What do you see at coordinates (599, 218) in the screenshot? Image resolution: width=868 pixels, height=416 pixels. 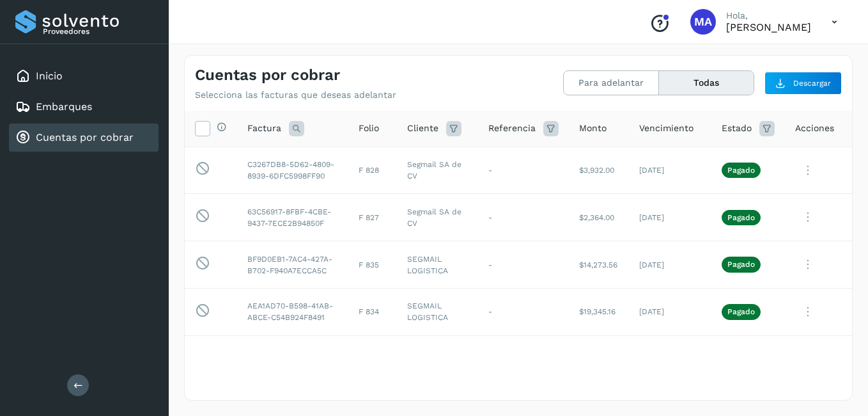 I see `td: $2,364.00` at bounding box center [599, 218].